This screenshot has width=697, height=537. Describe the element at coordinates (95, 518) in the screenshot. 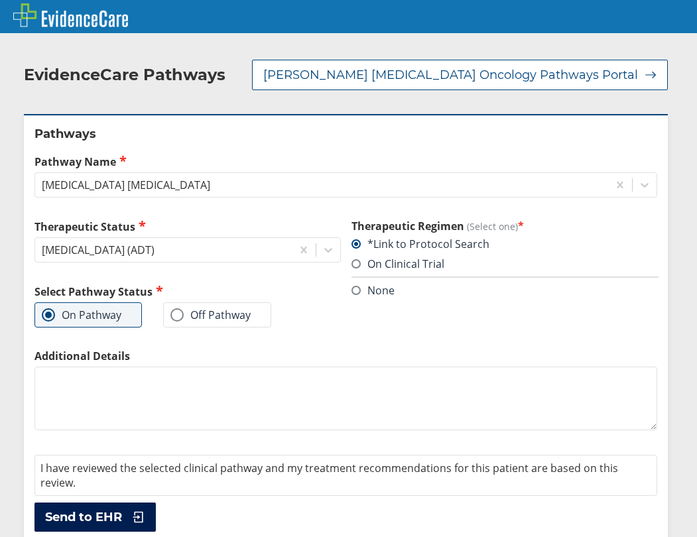

I see `button: Send to EHR` at that location.